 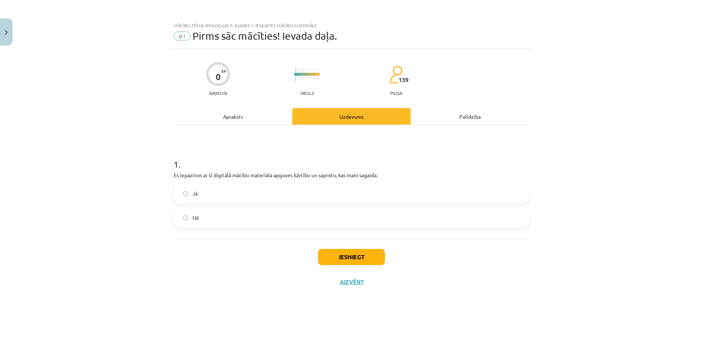 I want to click on p: Saņemsi, so click(x=218, y=93).